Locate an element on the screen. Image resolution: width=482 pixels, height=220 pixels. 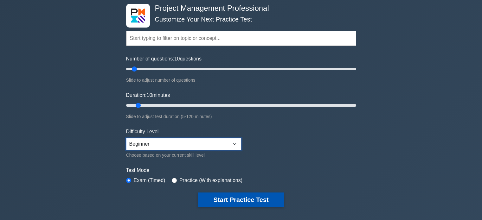
h4: Project Management Professional is located at coordinates (239, 8).